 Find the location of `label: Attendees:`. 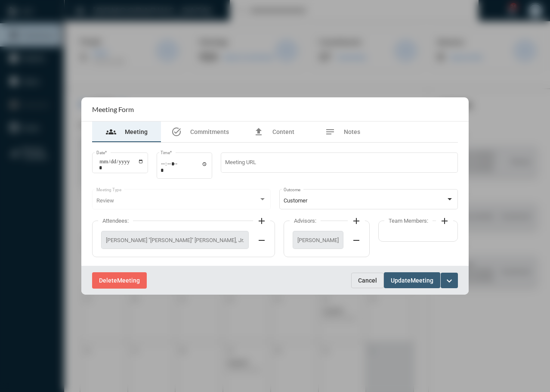

label: Attendees: is located at coordinates (115, 220).